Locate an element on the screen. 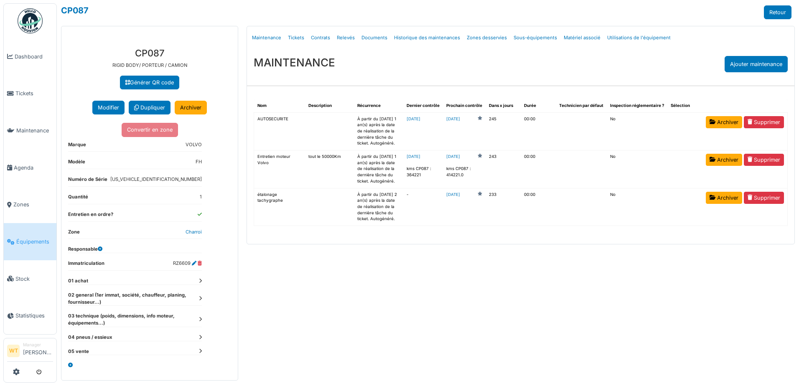 The height and width of the screenshot is (386, 799). li: WT is located at coordinates (13, 351).